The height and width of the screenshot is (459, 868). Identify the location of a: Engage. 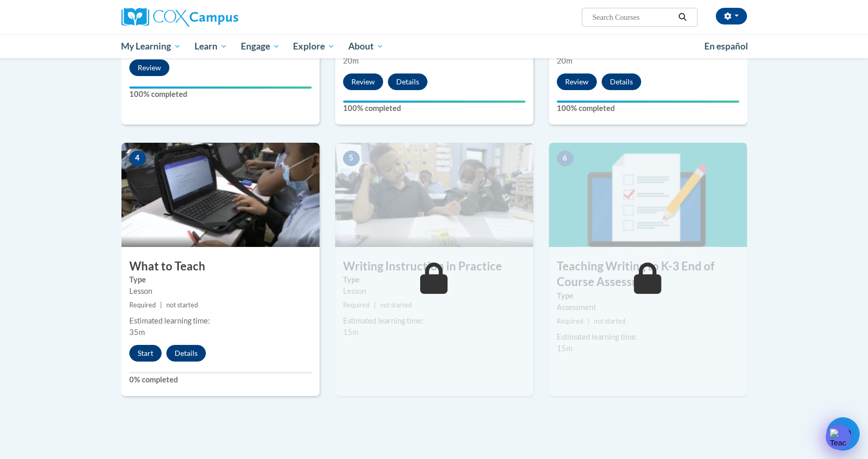
(260, 46).